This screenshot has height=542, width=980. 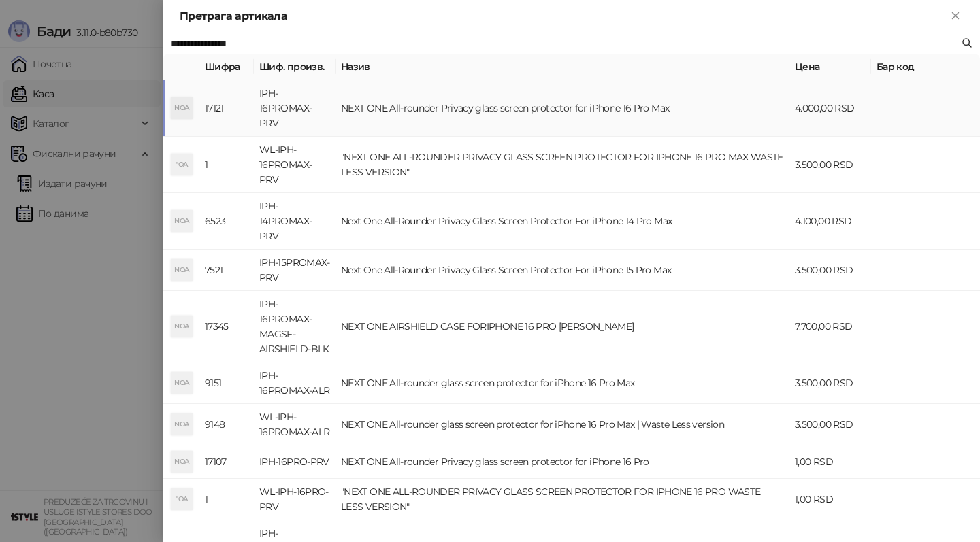 I want to click on td: 17121, so click(x=227, y=108).